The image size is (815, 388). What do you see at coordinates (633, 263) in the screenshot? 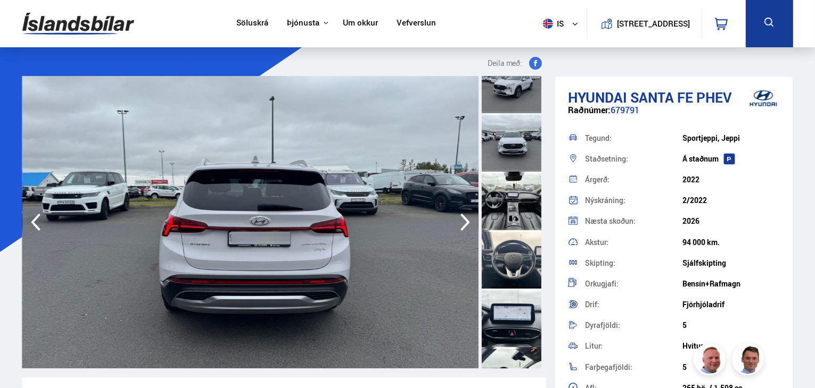
I see `div: Skipting:` at bounding box center [633, 263].